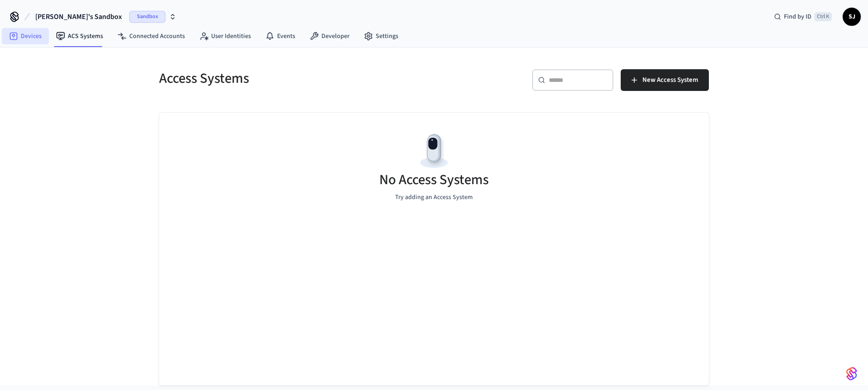 This screenshot has height=390, width=868. Describe the element at coordinates (281, 36) in the screenshot. I see `a: Events` at that location.